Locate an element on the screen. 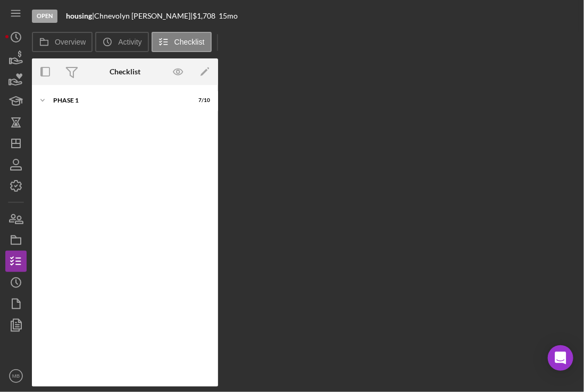  div: 7 / 10 is located at coordinates (200, 101).